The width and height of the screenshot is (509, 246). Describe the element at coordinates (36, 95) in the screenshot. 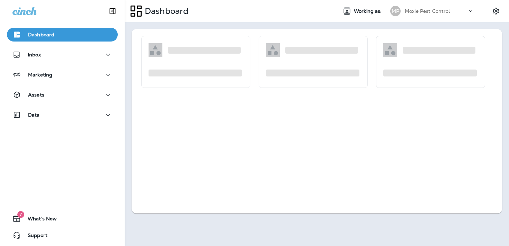

I see `p: Assets` at that location.